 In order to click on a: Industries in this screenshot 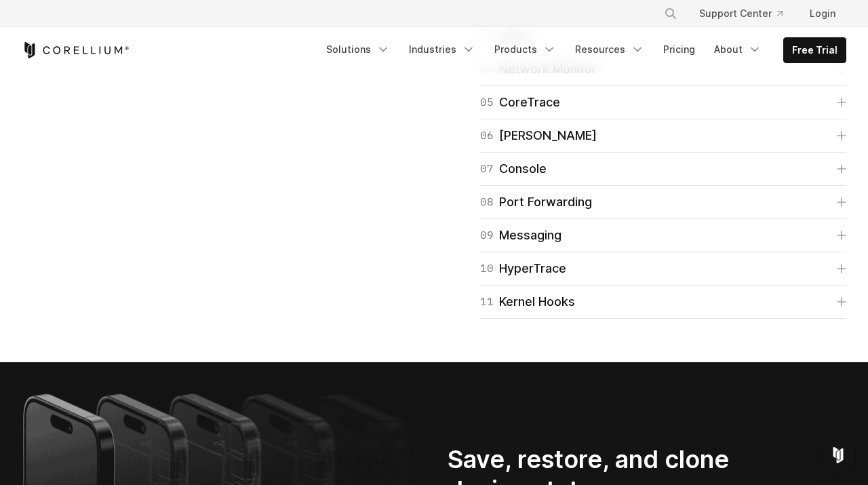, I will do `click(442, 50)`.